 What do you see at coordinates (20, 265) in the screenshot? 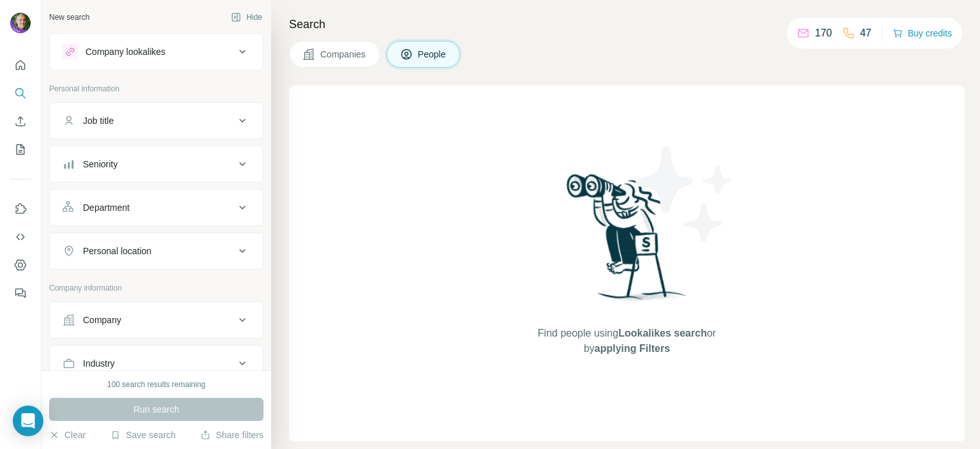
I see `button: Dashboard` at bounding box center [20, 265].